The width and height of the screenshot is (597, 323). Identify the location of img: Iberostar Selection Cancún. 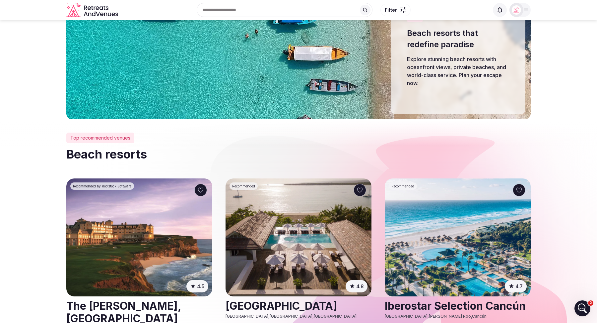
(458, 237).